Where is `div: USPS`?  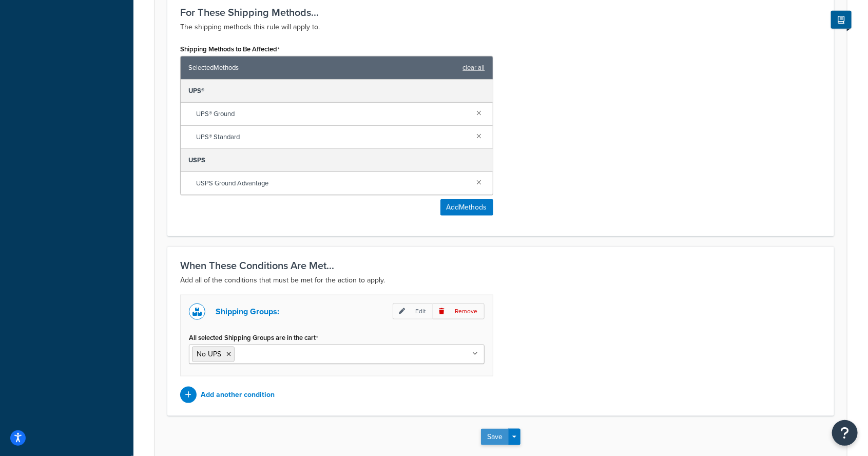 div: USPS is located at coordinates (336, 160).